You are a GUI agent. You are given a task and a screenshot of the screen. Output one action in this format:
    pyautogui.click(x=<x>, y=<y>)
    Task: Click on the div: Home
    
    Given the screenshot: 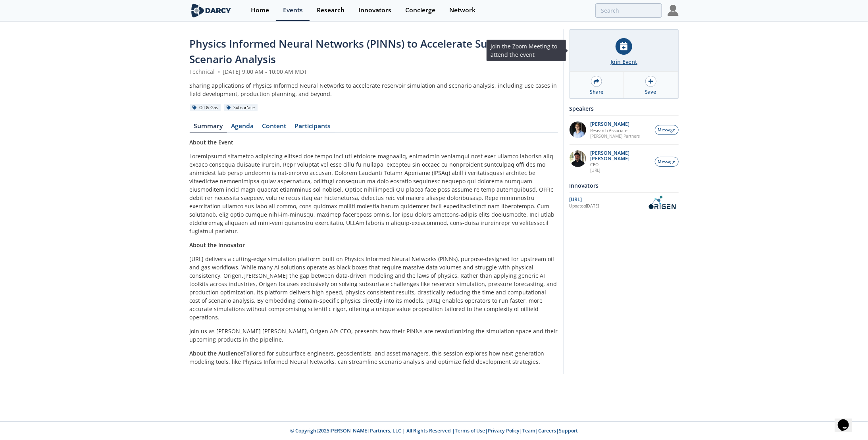 What is the action you would take?
    pyautogui.click(x=260, y=10)
    